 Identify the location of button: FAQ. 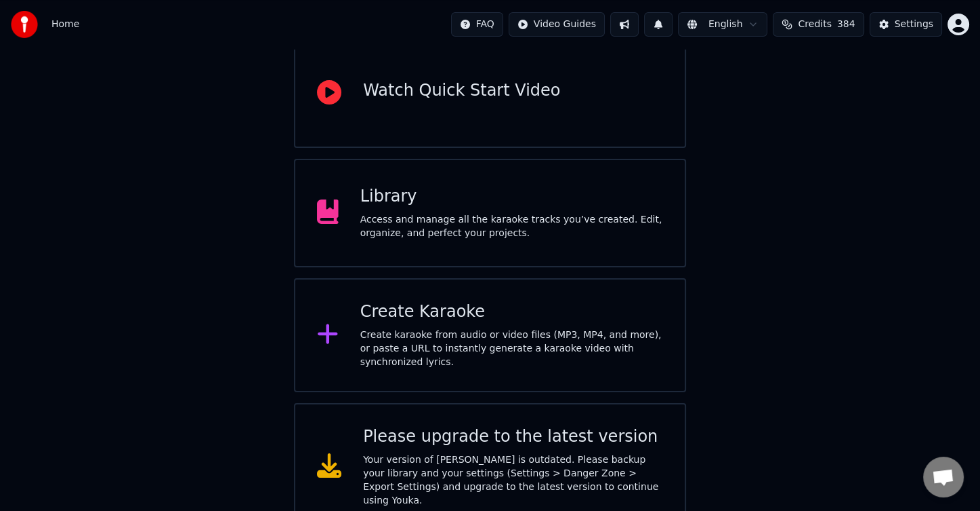
(477, 25).